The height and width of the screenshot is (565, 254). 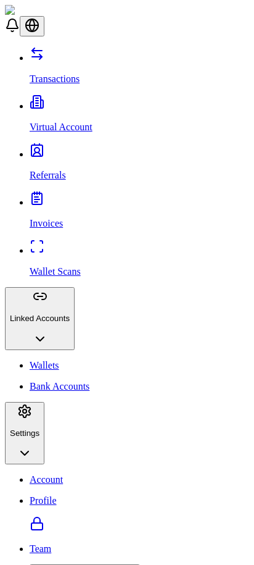 What do you see at coordinates (140, 261) in the screenshot?
I see `a: Wallet Scans` at bounding box center [140, 261].